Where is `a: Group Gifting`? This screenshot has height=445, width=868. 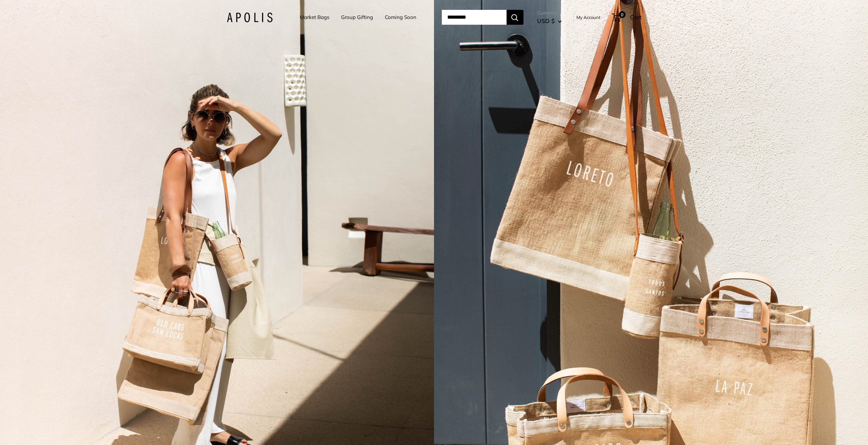 a: Group Gifting is located at coordinates (357, 17).